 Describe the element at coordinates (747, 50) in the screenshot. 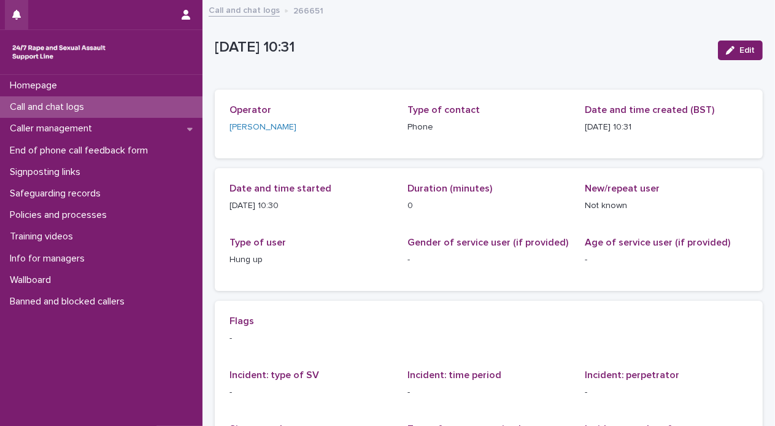

I see `span: Edit` at that location.